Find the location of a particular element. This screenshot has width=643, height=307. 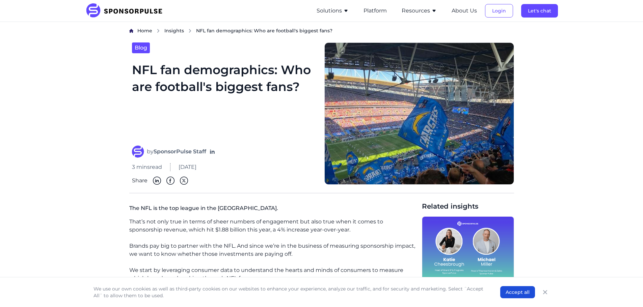

a: Platform is located at coordinates (375, 11).